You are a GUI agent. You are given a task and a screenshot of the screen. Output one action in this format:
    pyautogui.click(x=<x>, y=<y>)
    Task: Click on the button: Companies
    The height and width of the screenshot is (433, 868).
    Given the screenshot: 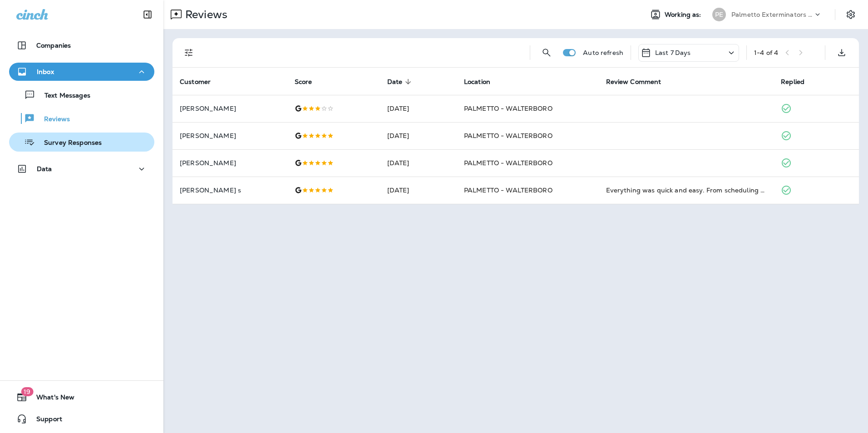 What is the action you would take?
    pyautogui.click(x=82, y=45)
    